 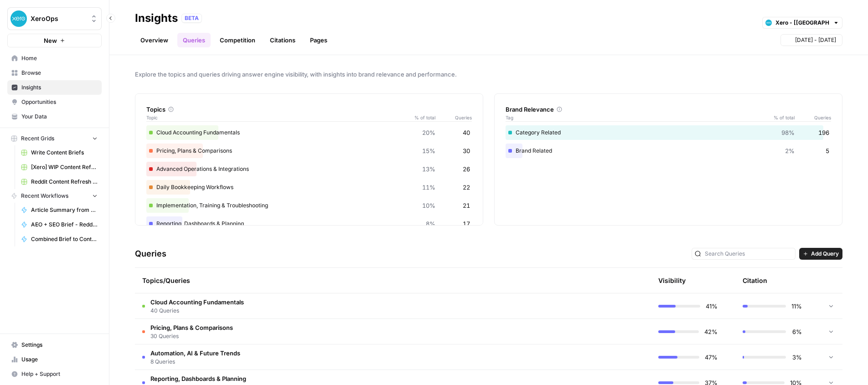 What do you see at coordinates (668, 133) in the screenshot?
I see `div: Category Related` at bounding box center [668, 133].